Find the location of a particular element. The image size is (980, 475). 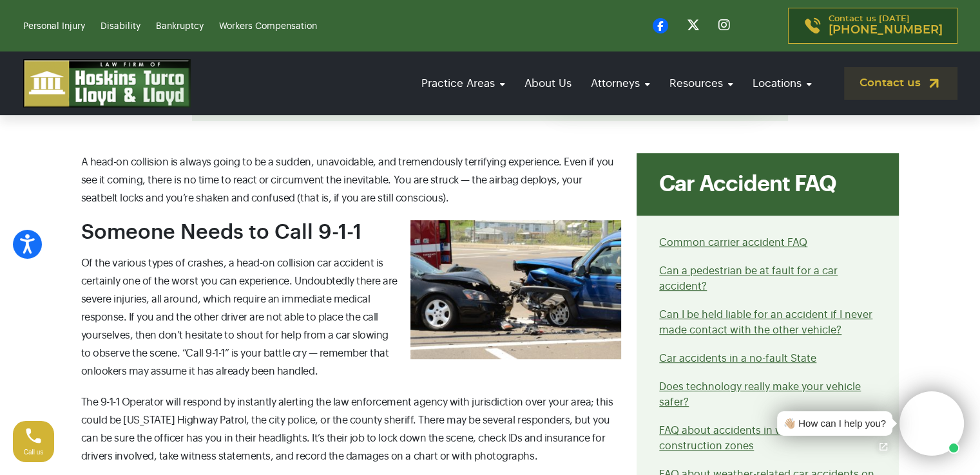

a: Common carrier accident FAQ is located at coordinates (733, 243).